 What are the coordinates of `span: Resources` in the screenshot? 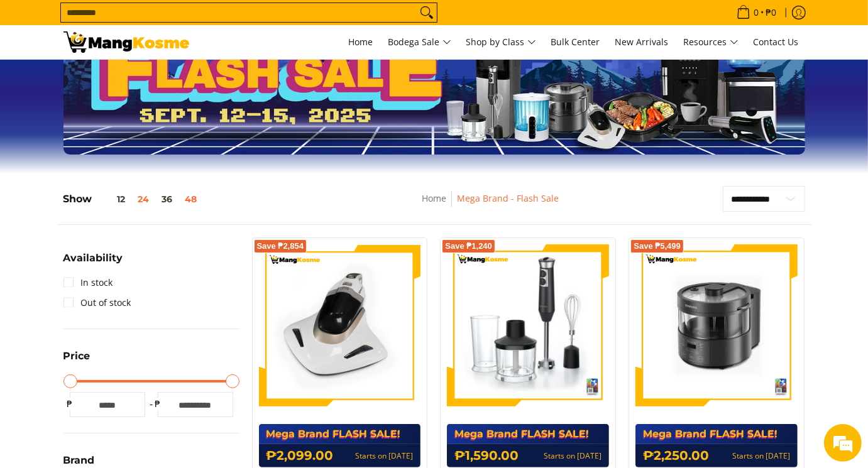 It's located at (711, 42).